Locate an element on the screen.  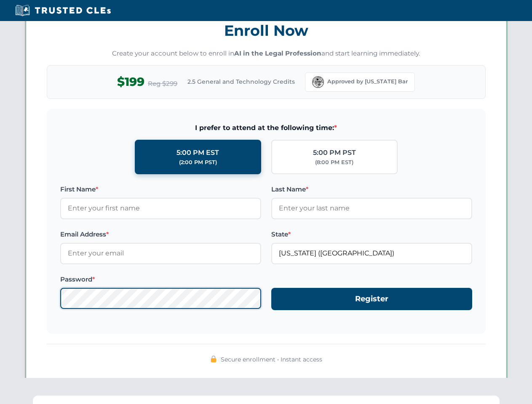
input: Enter your last name is located at coordinates (371, 209).